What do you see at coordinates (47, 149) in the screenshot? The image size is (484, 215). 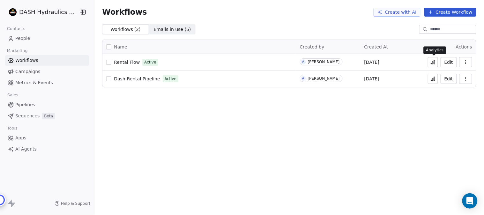 I see `a: AI Agents` at bounding box center [47, 149].